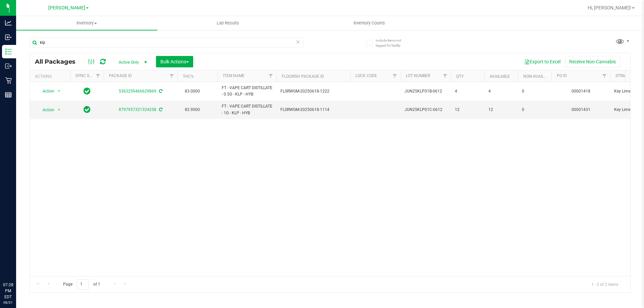 The width and height of the screenshot is (644, 308). What do you see at coordinates (622, 75) in the screenshot?
I see `a: Strain` at bounding box center [622, 75].